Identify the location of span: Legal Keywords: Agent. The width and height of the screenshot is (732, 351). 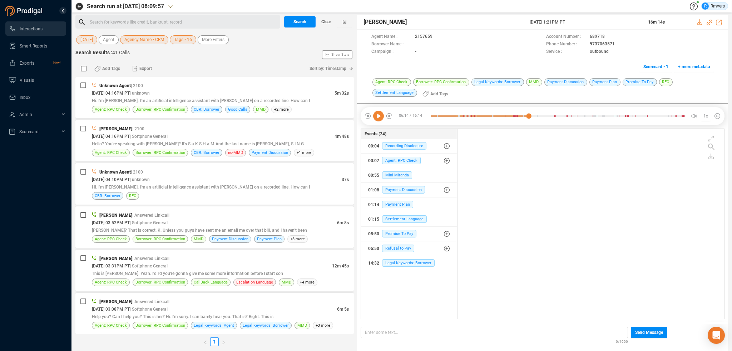
(214, 326).